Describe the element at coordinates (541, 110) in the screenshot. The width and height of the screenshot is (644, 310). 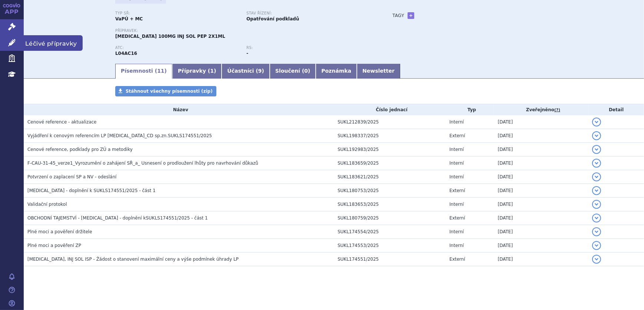
I see `th: Zveřejněno` at that location.